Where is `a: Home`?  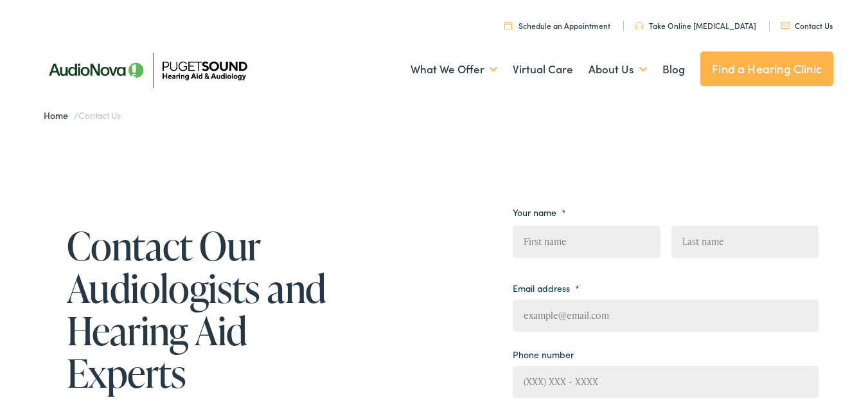 a: Home is located at coordinates (58, 115).